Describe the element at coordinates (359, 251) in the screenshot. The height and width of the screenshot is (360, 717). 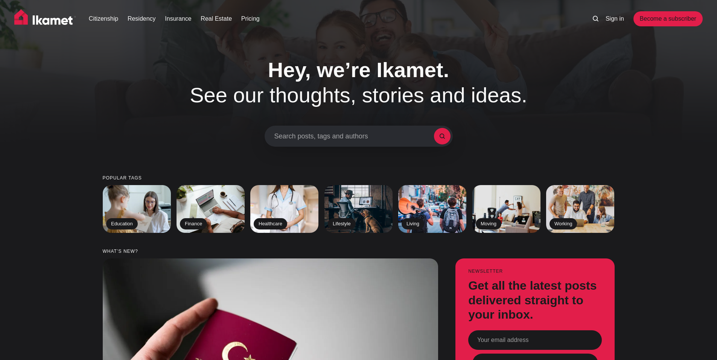
I see `small: What’s new?` at that location.